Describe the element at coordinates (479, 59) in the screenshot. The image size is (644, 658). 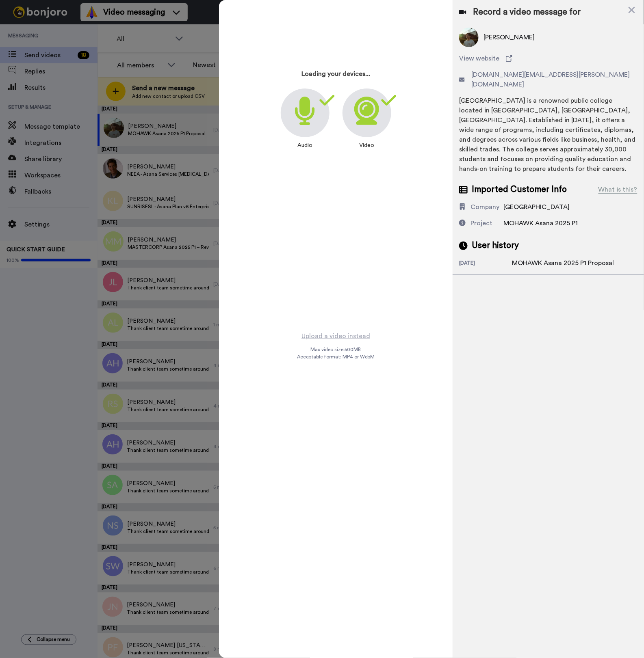
I see `span: View website` at that location.